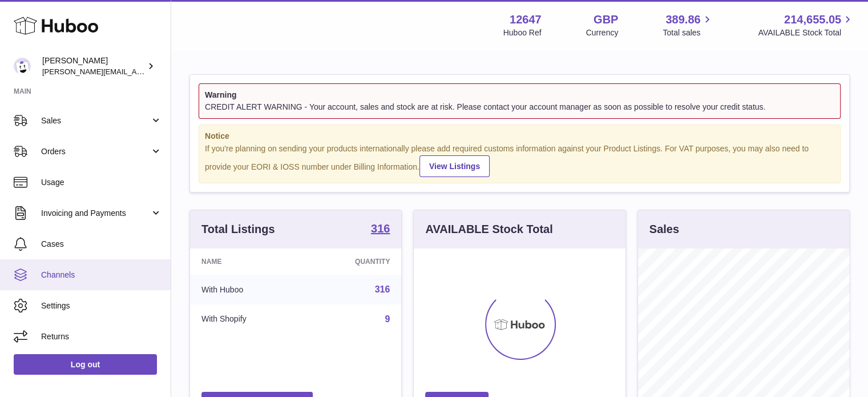 This screenshot has width=868, height=397. What do you see at coordinates (101, 275) in the screenshot?
I see `span: Channels` at bounding box center [101, 275].